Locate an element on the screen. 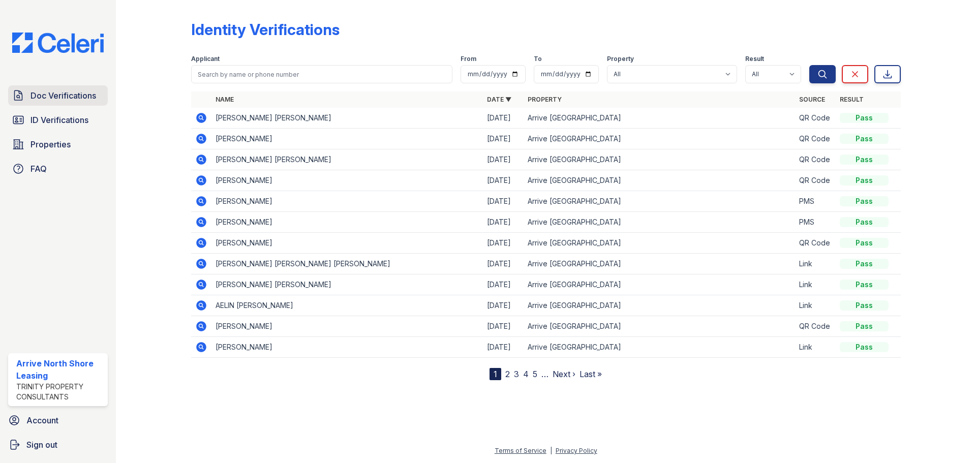  a: Result is located at coordinates (851, 99).